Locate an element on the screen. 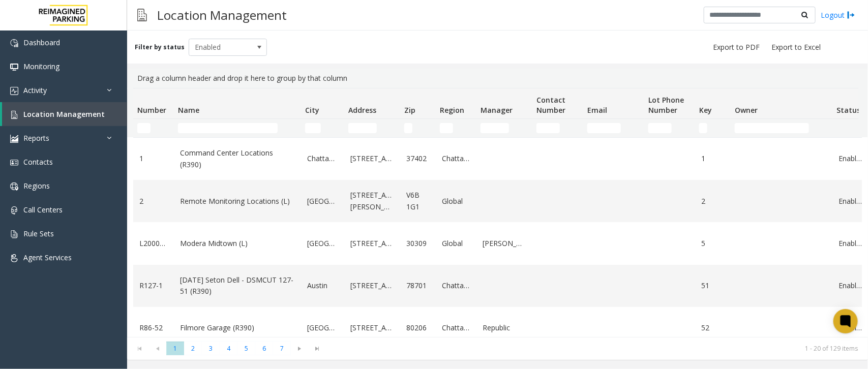  span: Page 5 is located at coordinates (246, 348).